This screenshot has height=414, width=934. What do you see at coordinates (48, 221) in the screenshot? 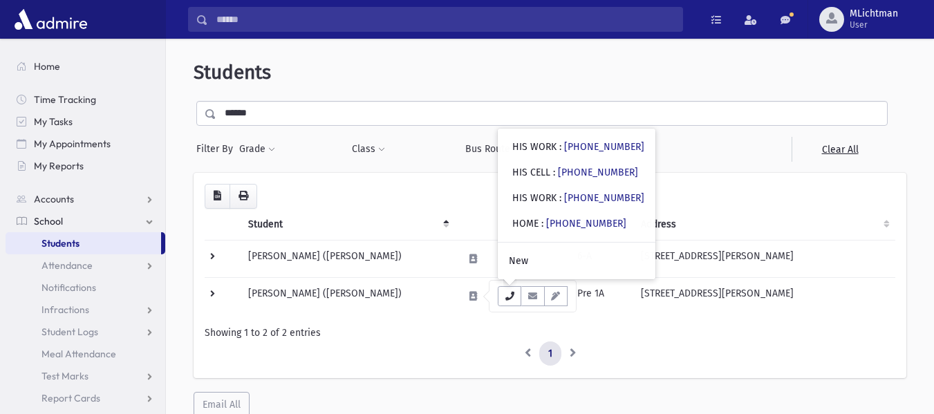
I see `span: School` at bounding box center [48, 221].